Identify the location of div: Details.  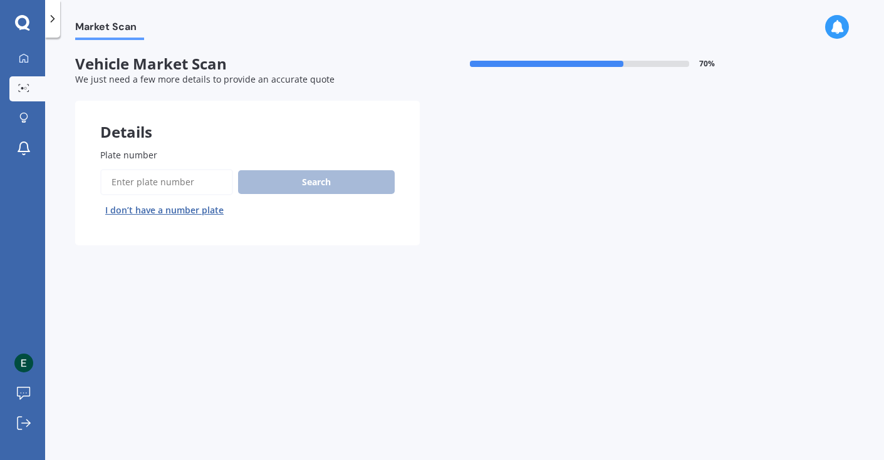
(247, 120).